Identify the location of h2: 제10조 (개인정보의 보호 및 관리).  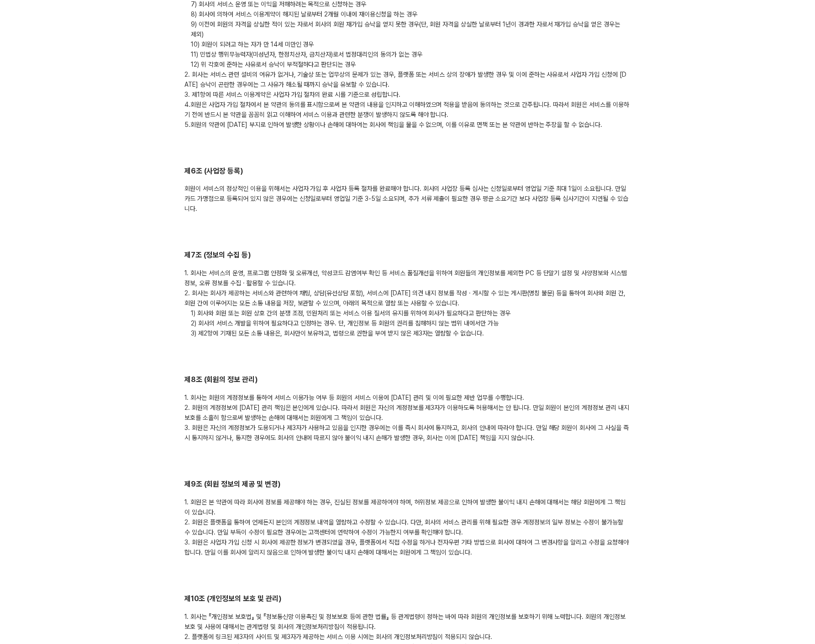
(408, 599).